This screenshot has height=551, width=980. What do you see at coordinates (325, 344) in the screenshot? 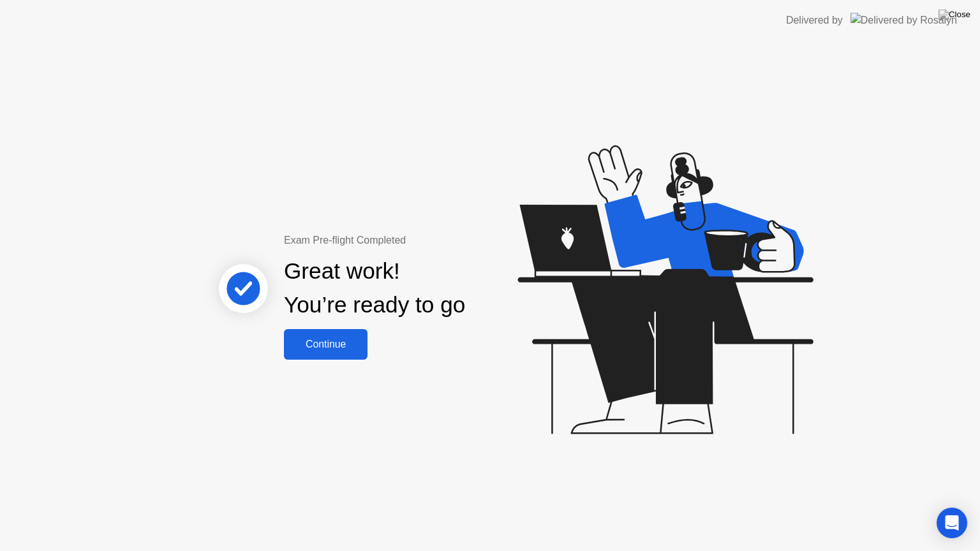
I see `div: Continue` at bounding box center [325, 344].